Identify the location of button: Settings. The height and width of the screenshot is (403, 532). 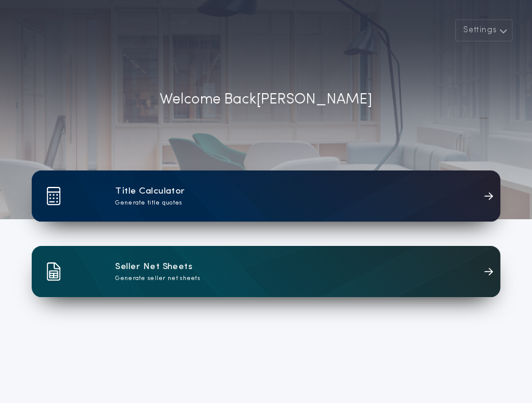
(484, 31).